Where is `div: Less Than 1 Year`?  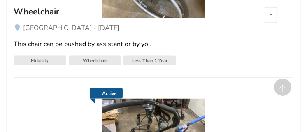 div: Less Than 1 Year is located at coordinates (150, 60).